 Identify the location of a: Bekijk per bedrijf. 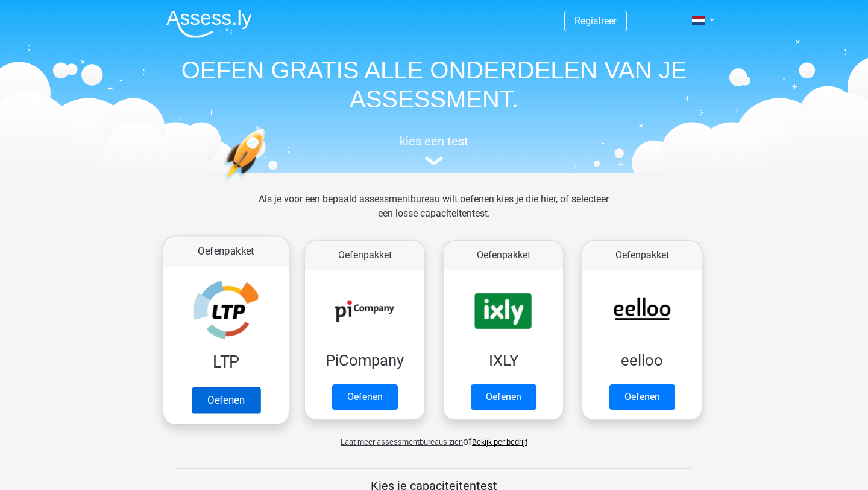
(499, 442).